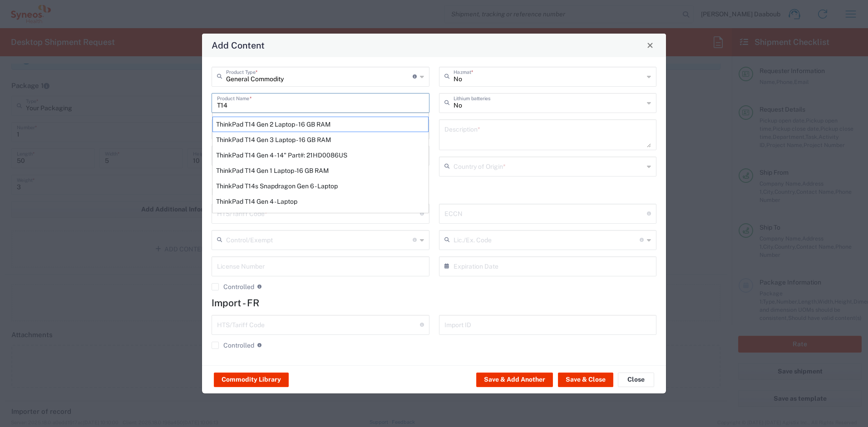  I want to click on h4: Export - BE, so click(434, 191).